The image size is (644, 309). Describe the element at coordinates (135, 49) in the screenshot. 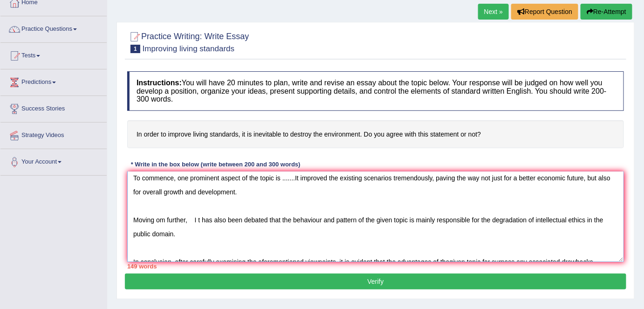

I see `span: 1` at that location.